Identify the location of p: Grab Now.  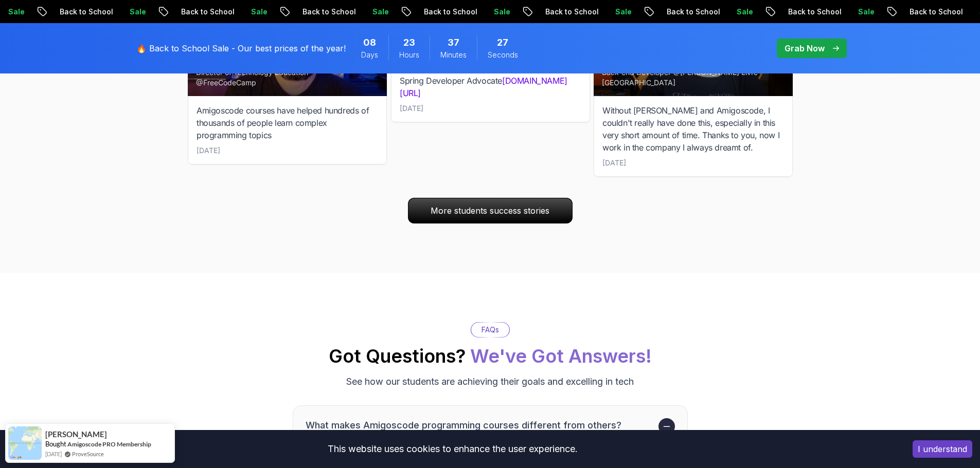
(804, 48).